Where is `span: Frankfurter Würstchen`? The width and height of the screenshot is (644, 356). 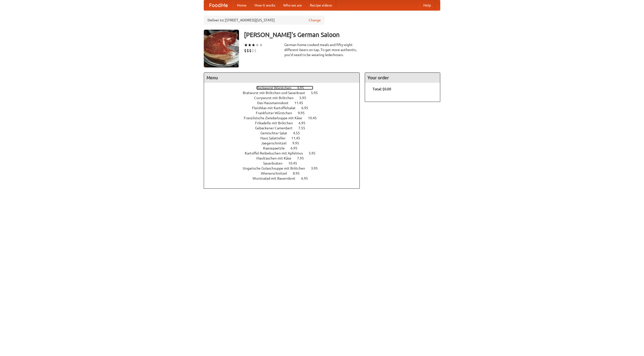 span: Frankfurter Würstchen is located at coordinates (276, 113).